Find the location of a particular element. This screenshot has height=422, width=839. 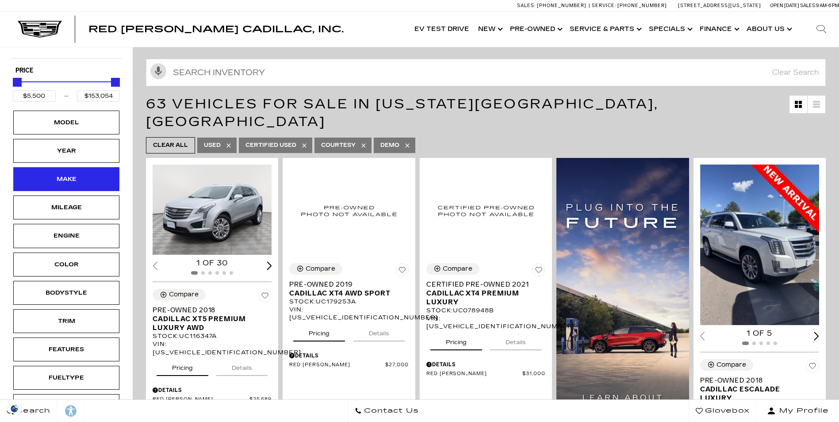

section: Click to Open Cookie Consent Modal is located at coordinates (15, 408).